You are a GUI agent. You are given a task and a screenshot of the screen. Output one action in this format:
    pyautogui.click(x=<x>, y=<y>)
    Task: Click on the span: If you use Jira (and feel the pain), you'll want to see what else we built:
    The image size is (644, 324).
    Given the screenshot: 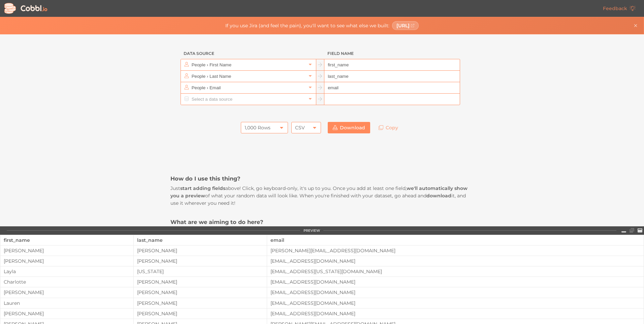 What is the action you would take?
    pyautogui.click(x=307, y=25)
    